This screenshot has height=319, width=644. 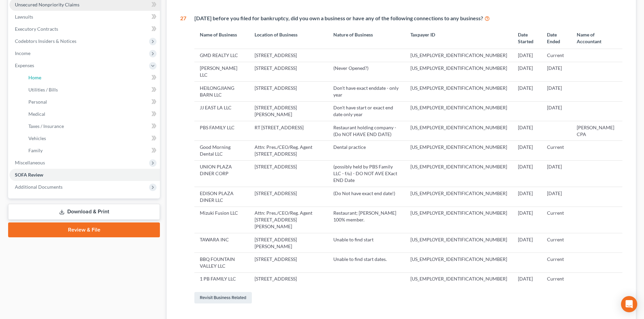 What do you see at coordinates (223, 298) in the screenshot?
I see `a: Revisit Business Related` at bounding box center [223, 298].